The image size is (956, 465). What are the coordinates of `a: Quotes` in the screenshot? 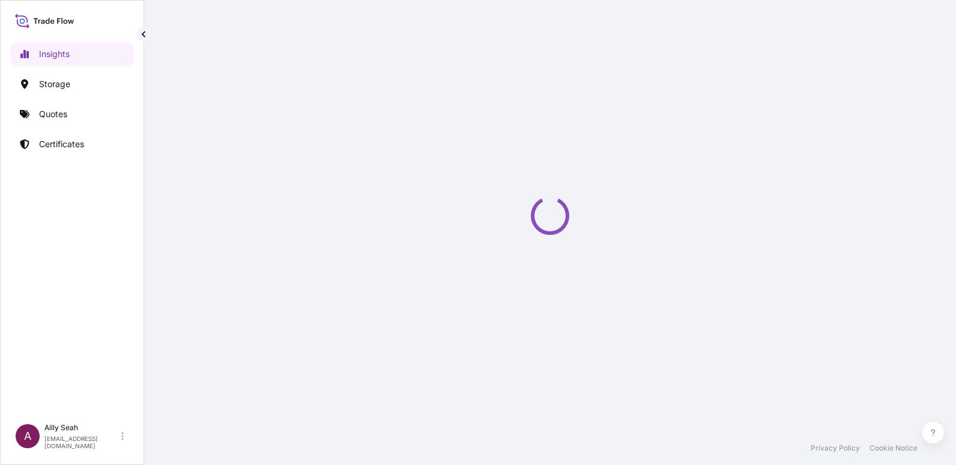 It's located at (72, 114).